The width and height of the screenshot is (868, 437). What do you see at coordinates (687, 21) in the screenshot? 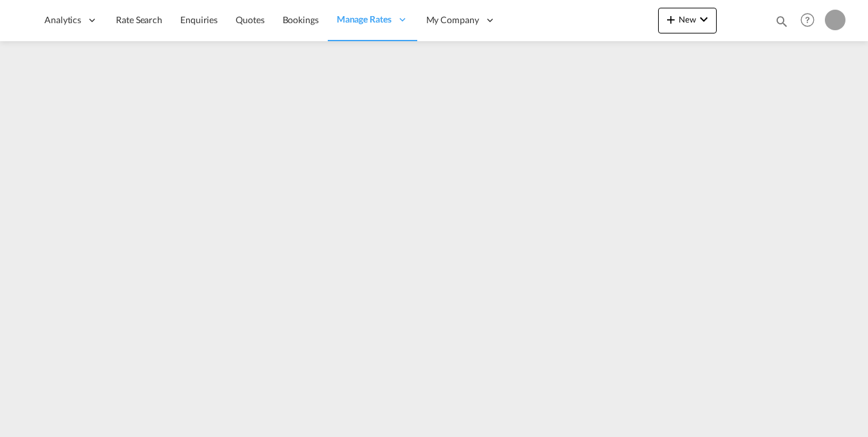
I see `button: icon-plus 400-fgNewicon-chevron-down` at bounding box center [687, 21].